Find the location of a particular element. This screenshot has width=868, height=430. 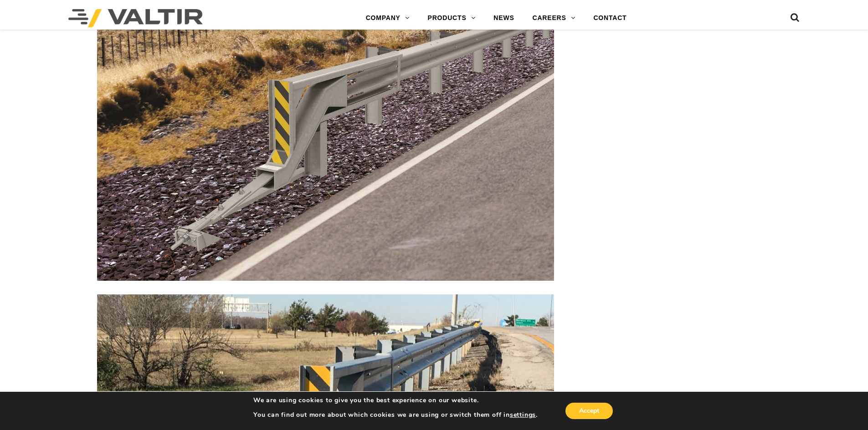

img: Valtir is located at coordinates (135, 18).